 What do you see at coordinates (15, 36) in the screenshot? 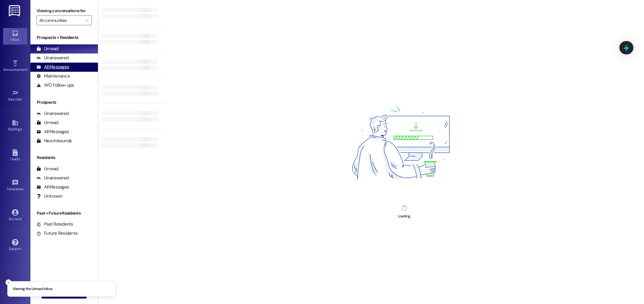
I see `a: Inbox` at bounding box center [15, 36].